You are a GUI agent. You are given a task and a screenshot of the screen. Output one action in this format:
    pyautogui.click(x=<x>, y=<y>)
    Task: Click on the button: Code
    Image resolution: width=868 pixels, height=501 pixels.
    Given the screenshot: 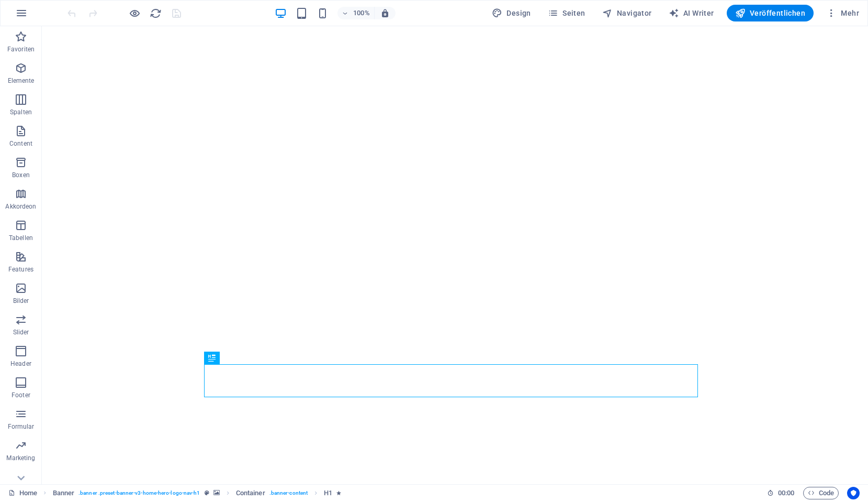 What is the action you would take?
    pyautogui.click(x=821, y=493)
    